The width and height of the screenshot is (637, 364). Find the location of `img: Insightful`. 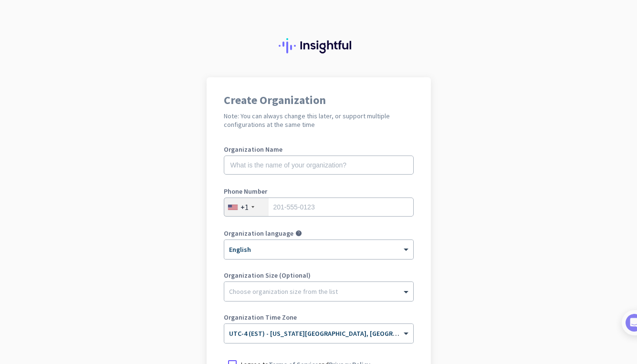

img: Insightful is located at coordinates (319, 46).